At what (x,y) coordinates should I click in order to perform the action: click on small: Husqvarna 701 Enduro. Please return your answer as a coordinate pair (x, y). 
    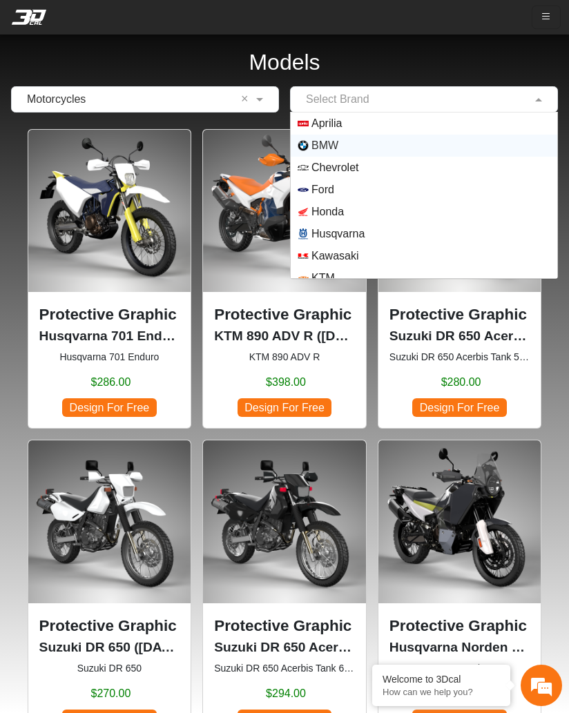
    Looking at the image, I should click on (110, 357).